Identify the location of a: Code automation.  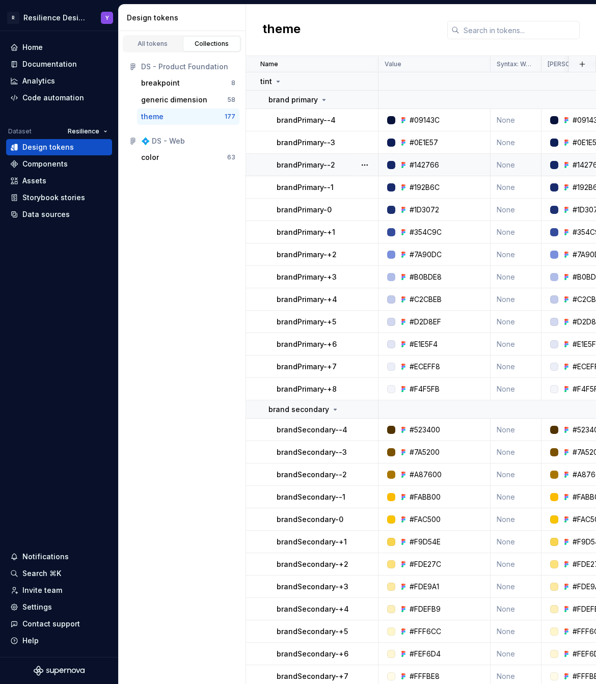
(59, 98).